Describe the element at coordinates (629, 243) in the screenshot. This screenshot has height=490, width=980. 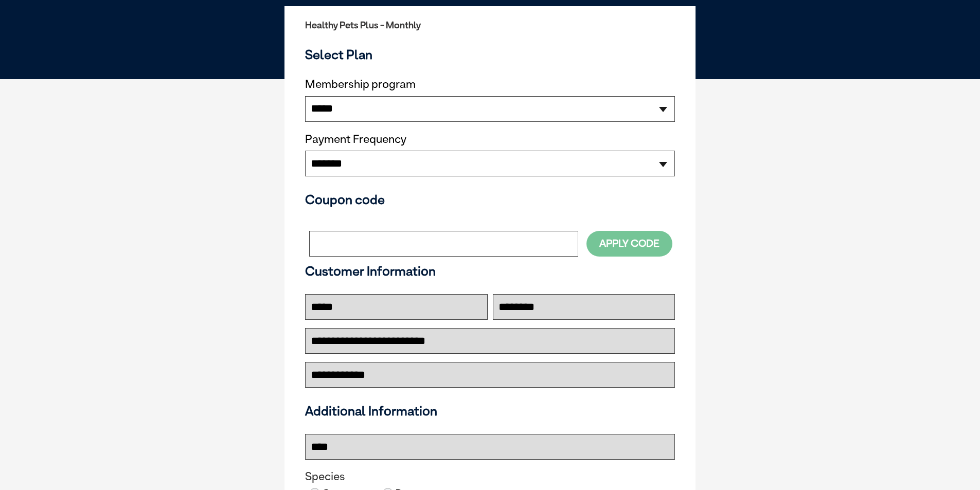
I see `button: Apply Code` at that location.